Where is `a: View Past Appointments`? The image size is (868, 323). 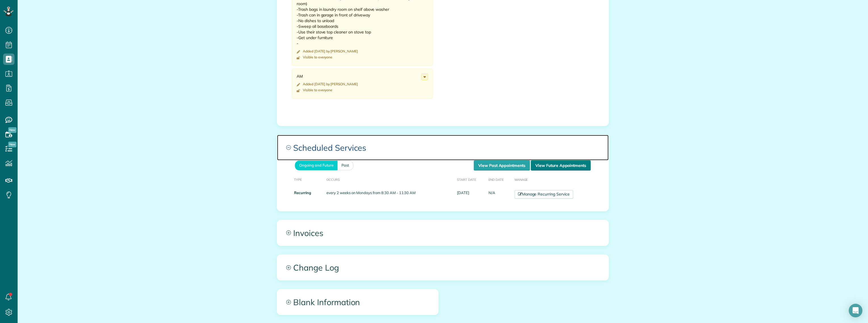 a: View Past Appointments is located at coordinates (502, 166).